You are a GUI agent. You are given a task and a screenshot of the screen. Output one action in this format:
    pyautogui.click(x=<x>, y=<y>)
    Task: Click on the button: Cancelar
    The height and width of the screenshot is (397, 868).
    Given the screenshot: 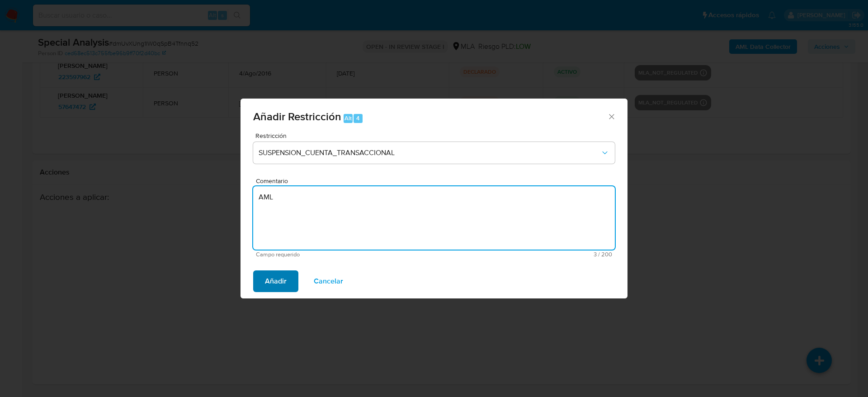 What is the action you would take?
    pyautogui.click(x=328, y=281)
    